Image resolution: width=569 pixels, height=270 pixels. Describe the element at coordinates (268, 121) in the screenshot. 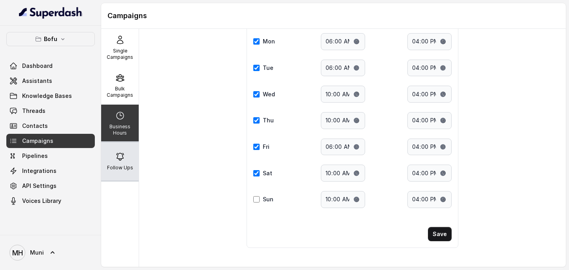

I see `label: Thu` at that location.